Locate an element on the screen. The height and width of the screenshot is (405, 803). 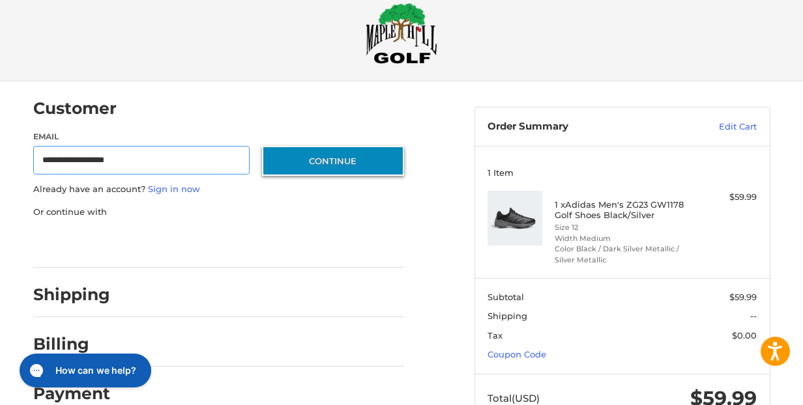
h2: Payment is located at coordinates (72, 394).